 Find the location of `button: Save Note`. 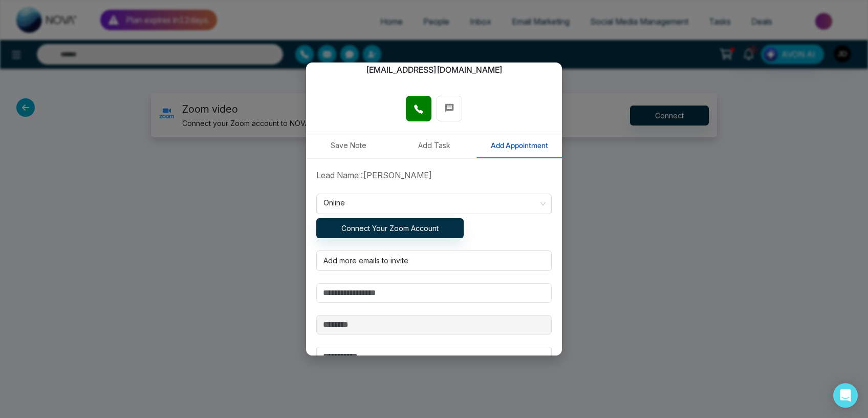

button: Save Note is located at coordinates (348, 145).